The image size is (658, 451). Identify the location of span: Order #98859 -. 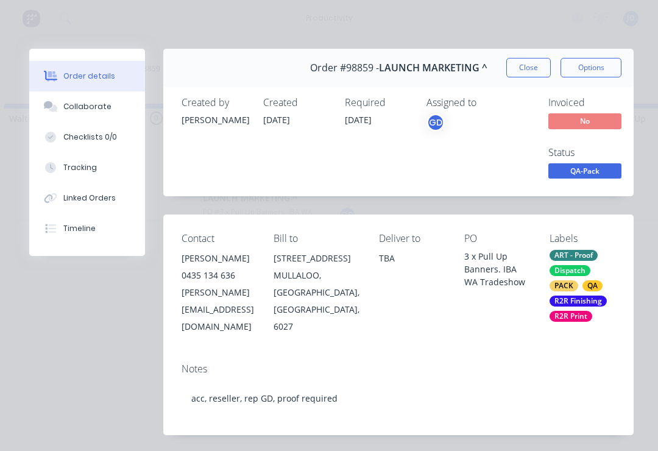
(344, 68).